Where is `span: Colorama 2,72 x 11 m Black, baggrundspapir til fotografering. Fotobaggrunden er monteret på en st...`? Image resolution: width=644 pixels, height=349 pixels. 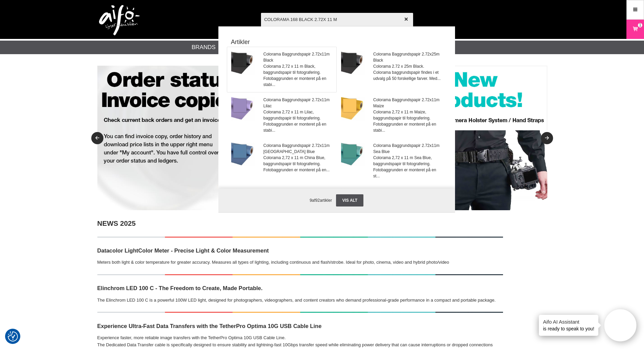
span: Colorama 2,72 x 11 m Black, baggrundspapir til fotografering. Fotobaggrunden er monteret på en st... is located at coordinates (298, 76).